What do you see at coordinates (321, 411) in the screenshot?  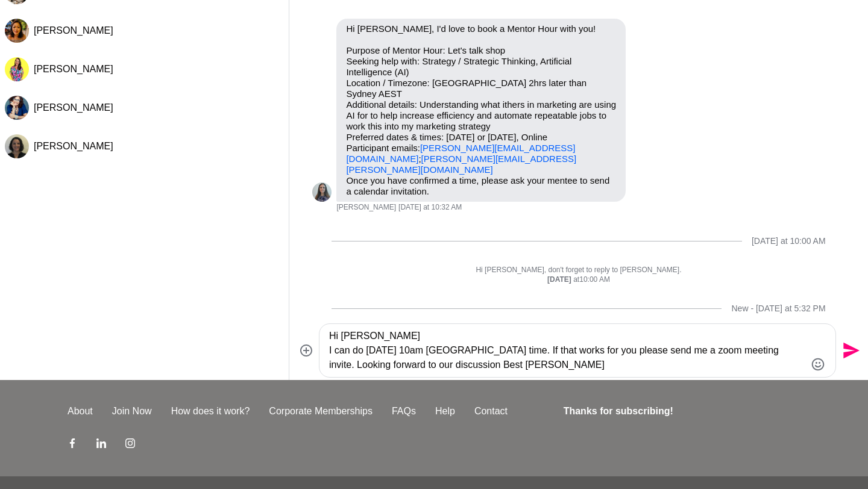 I see `a: Corporate Memberships` at bounding box center [321, 411].